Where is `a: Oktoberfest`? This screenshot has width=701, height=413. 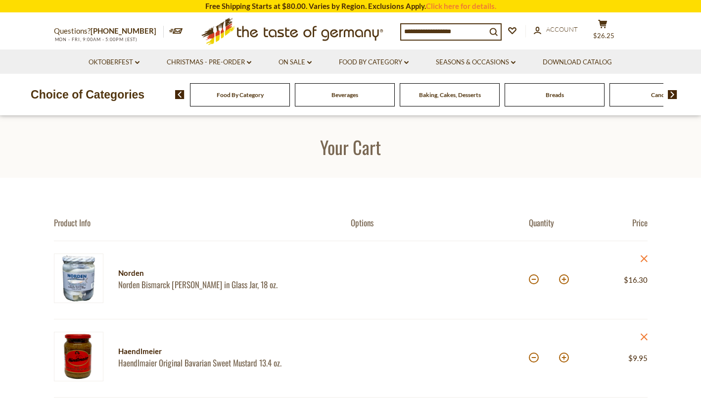
a: Oktoberfest is located at coordinates (114, 62).